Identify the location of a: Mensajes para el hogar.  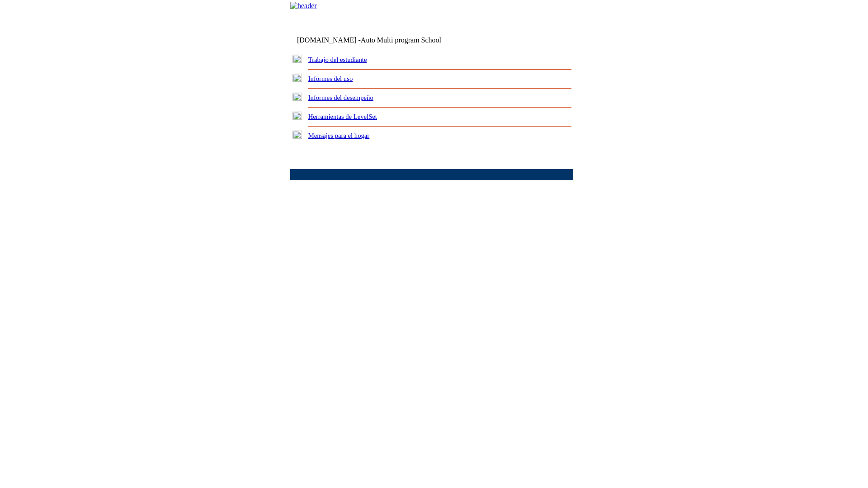
(339, 135).